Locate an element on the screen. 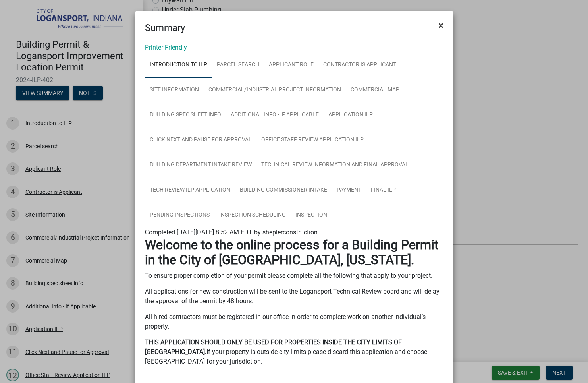 The width and height of the screenshot is (588, 383). a: Application ILP is located at coordinates (351, 115).